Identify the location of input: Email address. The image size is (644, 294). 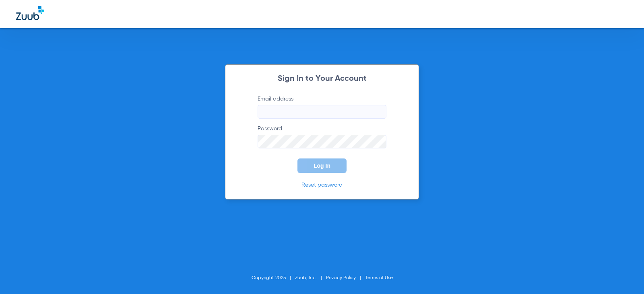
(322, 112).